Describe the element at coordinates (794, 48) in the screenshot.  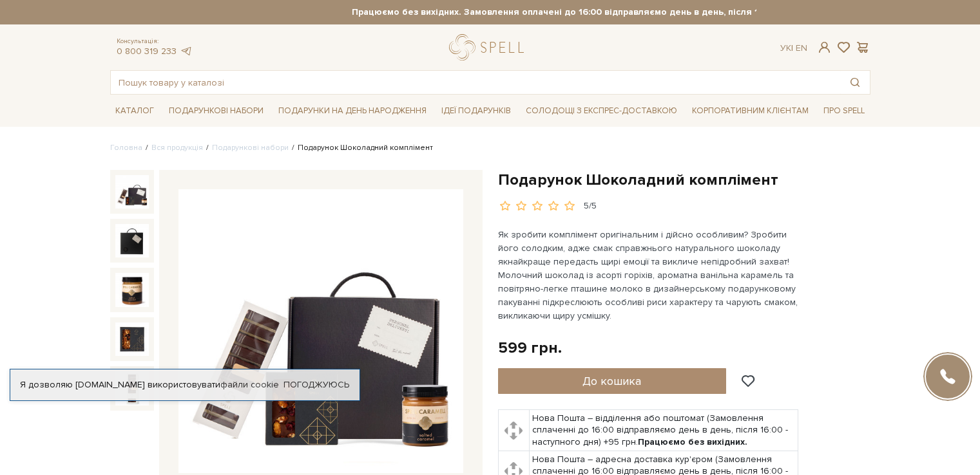
I see `div: Ук` at that location.